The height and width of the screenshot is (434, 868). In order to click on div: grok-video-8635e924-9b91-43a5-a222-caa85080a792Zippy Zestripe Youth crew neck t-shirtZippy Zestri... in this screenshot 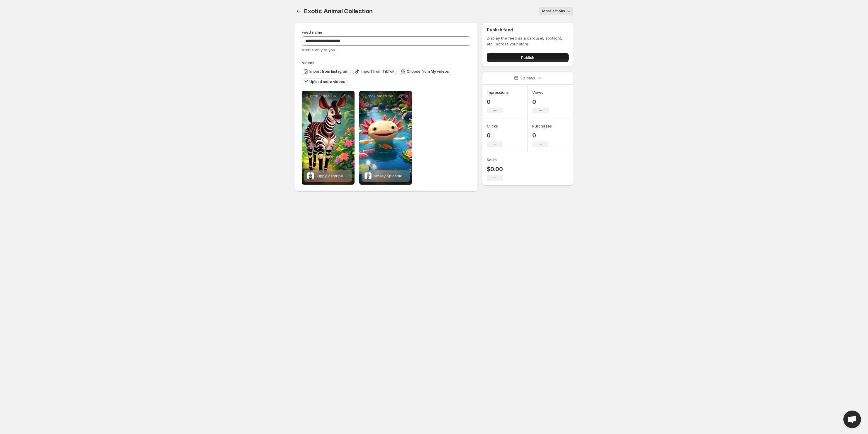, I will do `click(328, 137)`.